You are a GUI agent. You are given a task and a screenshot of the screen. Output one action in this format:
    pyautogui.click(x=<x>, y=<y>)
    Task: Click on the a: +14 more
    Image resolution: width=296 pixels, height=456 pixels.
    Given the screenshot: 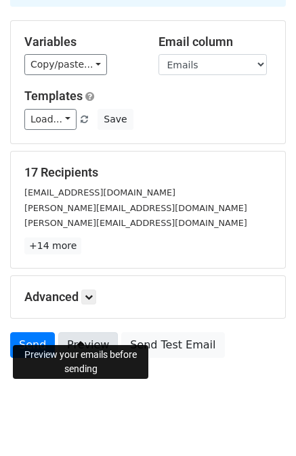 What is the action you would take?
    pyautogui.click(x=53, y=246)
    